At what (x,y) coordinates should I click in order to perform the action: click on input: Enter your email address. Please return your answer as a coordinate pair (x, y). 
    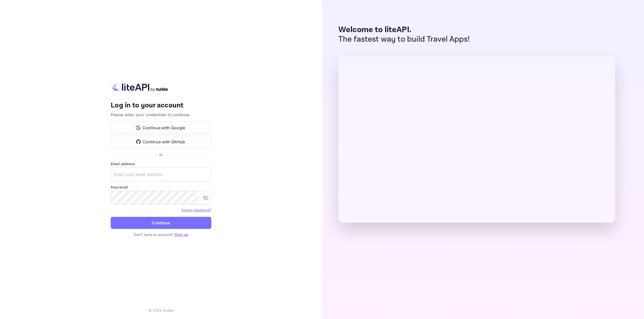
    Looking at the image, I should click on (161, 175).